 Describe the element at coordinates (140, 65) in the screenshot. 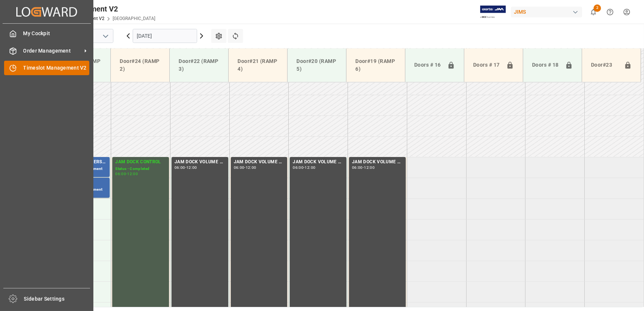

I see `div: Door#24 (RAMP 2)` at that location.